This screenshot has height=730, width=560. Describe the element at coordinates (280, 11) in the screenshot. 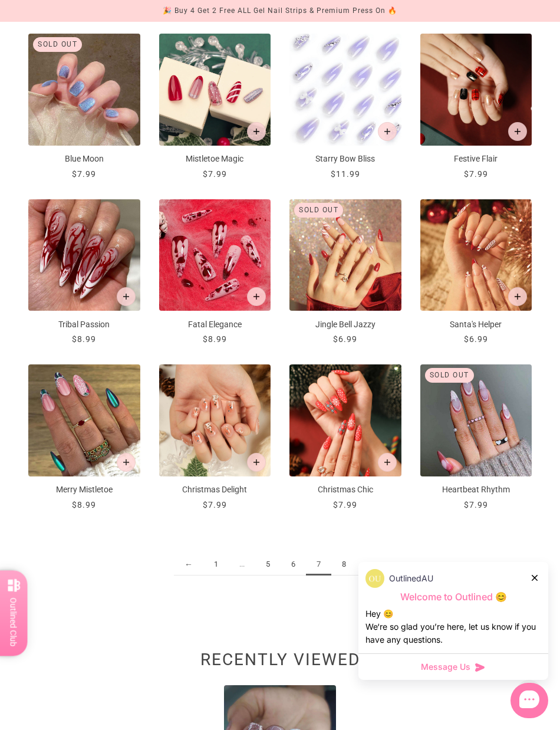

I see `div: 🎉 Buy 4 Get 2 Free ALL Gel Nail Strips & Premium Press On 🔥` at that location.